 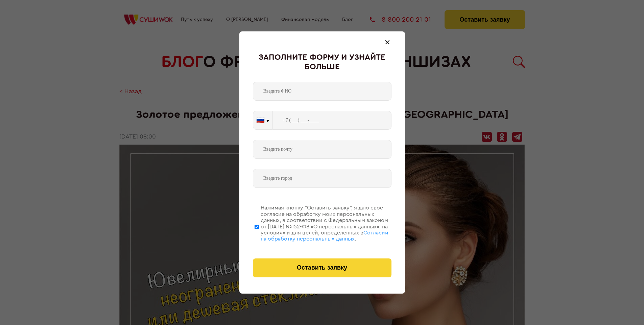 I want to click on button: Оставить заявку, so click(x=322, y=268).